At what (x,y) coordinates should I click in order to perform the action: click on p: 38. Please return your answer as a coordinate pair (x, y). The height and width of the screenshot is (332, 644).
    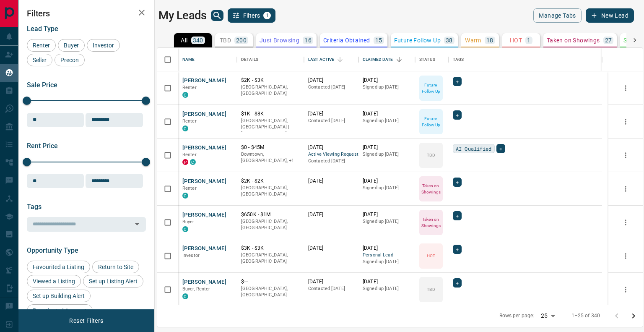
    Looking at the image, I should click on (449, 41).